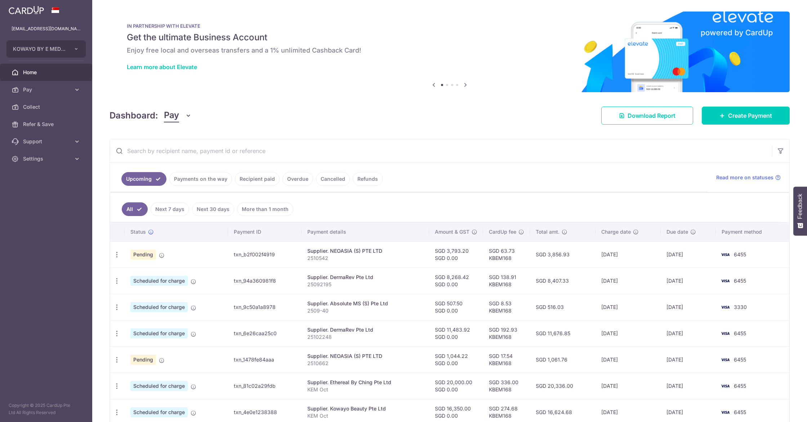 The image size is (807, 422). I want to click on button: Pay, so click(178, 116).